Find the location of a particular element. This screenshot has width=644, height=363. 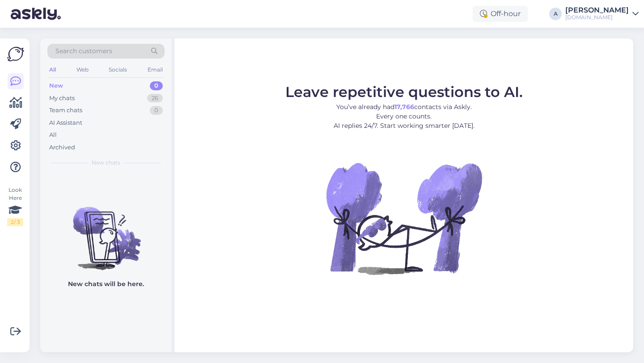

div: Team chats is located at coordinates (66, 110).